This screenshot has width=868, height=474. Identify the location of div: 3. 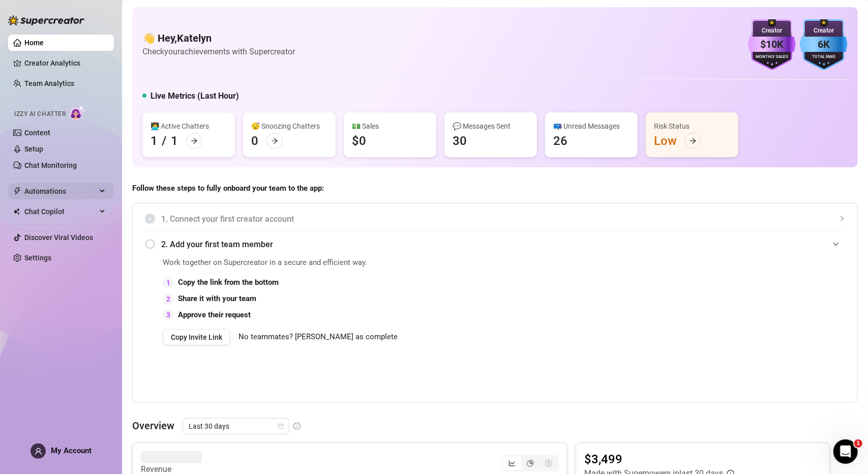
(168, 315).